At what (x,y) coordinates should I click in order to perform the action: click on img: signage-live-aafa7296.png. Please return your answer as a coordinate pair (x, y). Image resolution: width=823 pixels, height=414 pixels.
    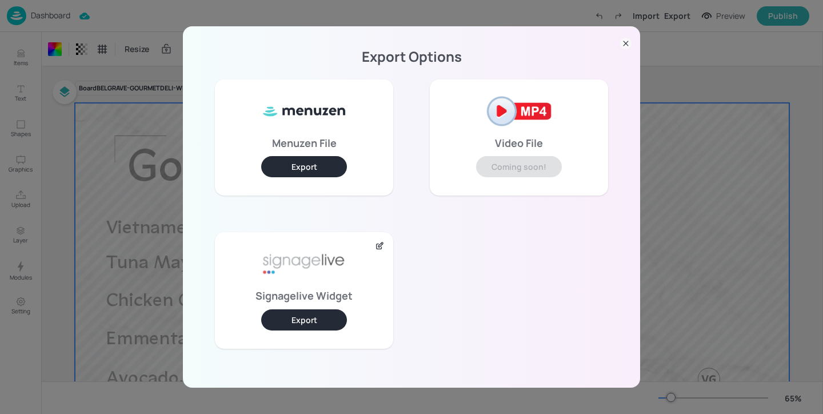
    Looking at the image, I should click on (304, 264).